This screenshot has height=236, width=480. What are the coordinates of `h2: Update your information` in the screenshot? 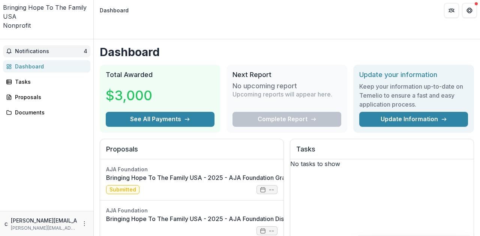 It's located at (413, 75).